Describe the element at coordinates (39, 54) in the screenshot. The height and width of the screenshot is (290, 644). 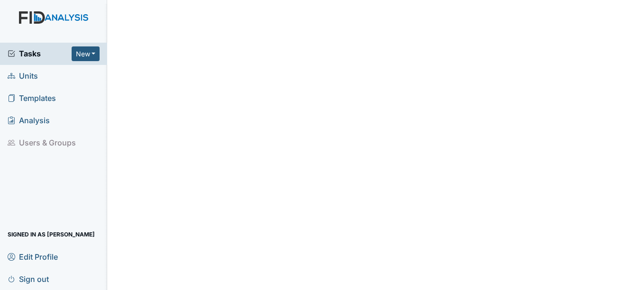
I see `span: Tasks` at that location.